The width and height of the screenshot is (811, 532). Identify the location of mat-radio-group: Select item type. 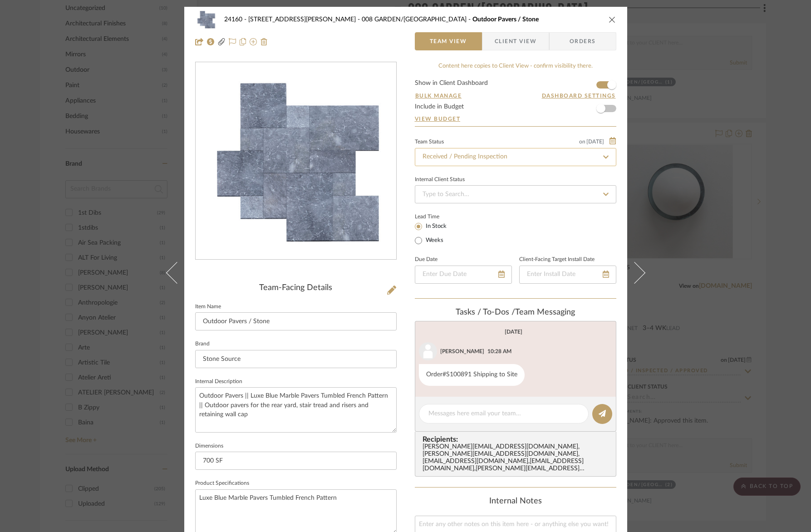
(438, 233).